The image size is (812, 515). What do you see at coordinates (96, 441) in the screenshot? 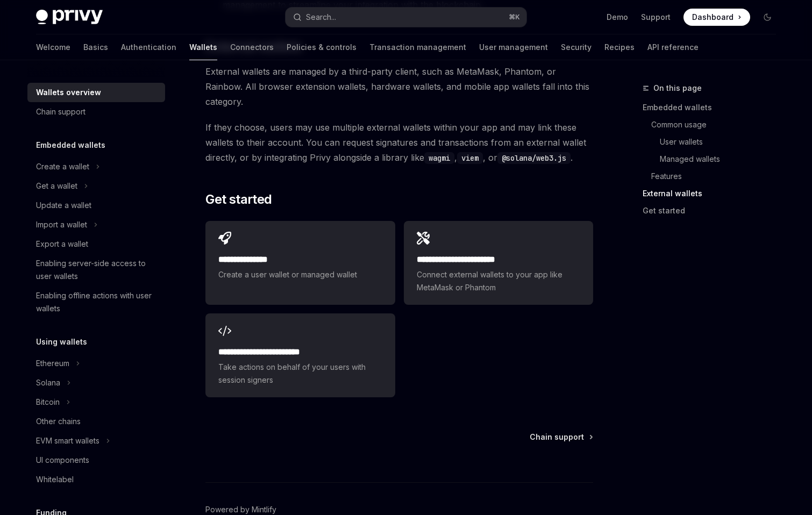
I see `button: Toggle EVM smart wallets section` at bounding box center [96, 441].